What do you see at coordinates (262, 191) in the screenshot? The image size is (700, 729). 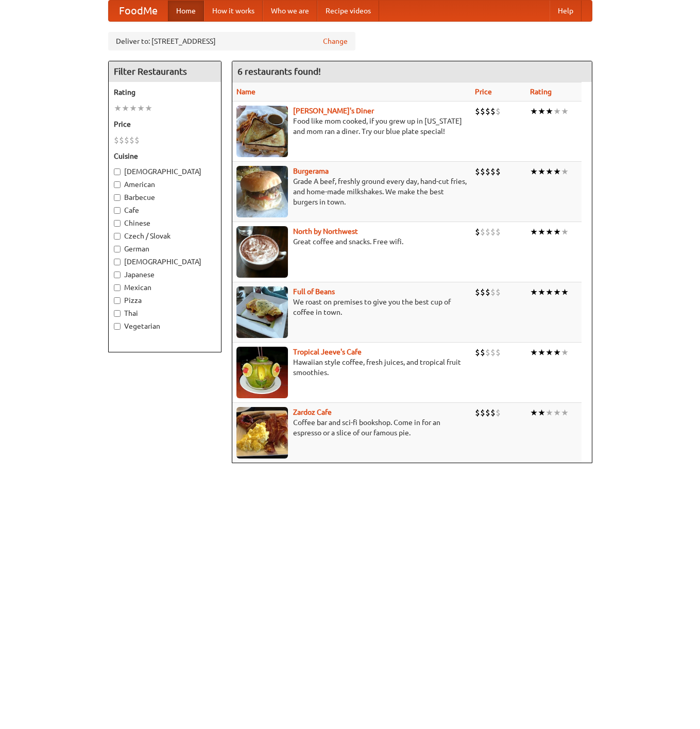 I see `img: burgerama.jpg` at bounding box center [262, 191].